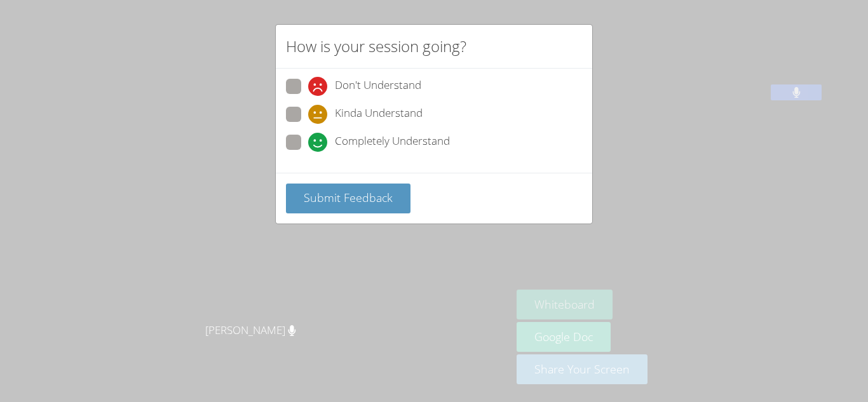 The image size is (868, 402). Describe the element at coordinates (378, 87) in the screenshot. I see `span: Don't Understand` at that location.